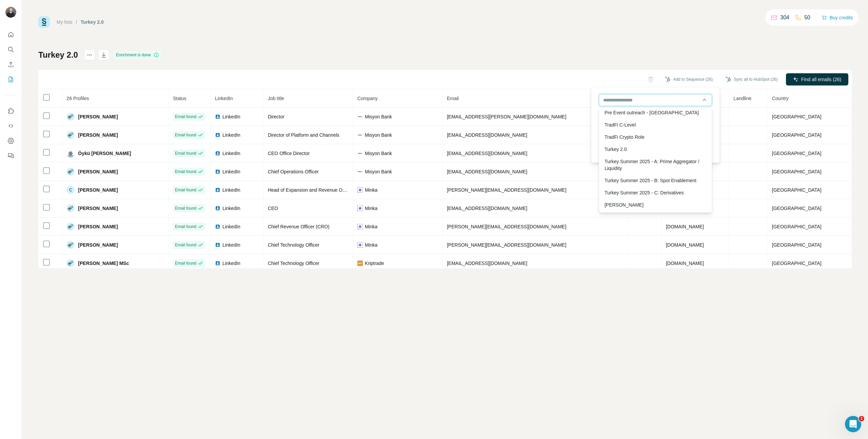  Describe the element at coordinates (780, 99) in the screenshot. I see `span: Country` at that location.